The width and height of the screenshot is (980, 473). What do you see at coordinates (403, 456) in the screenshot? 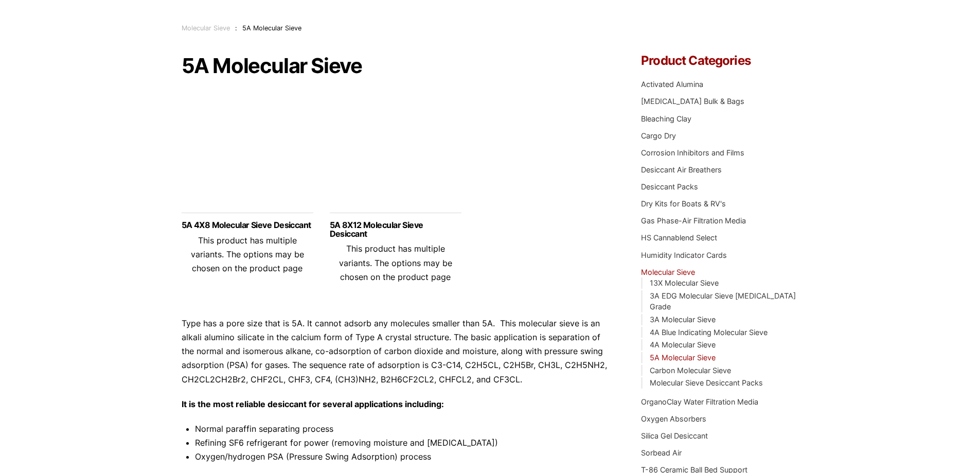
I see `li: Oxygen/hydrogen PSA (Pressure Swing Adsorption) process` at bounding box center [403, 456].